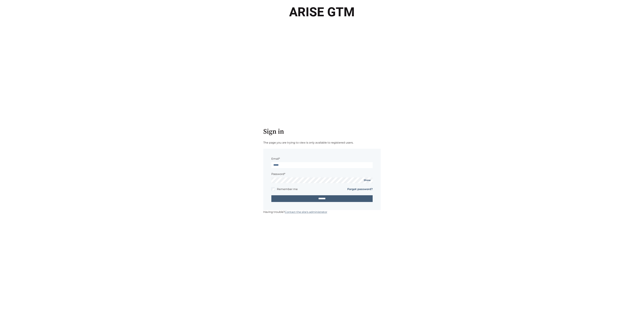 This screenshot has height=320, width=644. What do you see at coordinates (322, 143) in the screenshot?
I see `p: The page you are trying to view is only available to registered users.` at bounding box center [322, 143].